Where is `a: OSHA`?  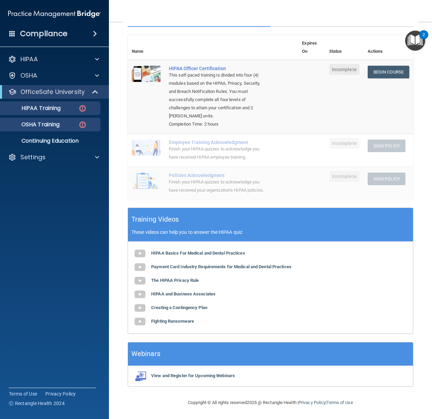 a: OSHA is located at coordinates (53, 76).